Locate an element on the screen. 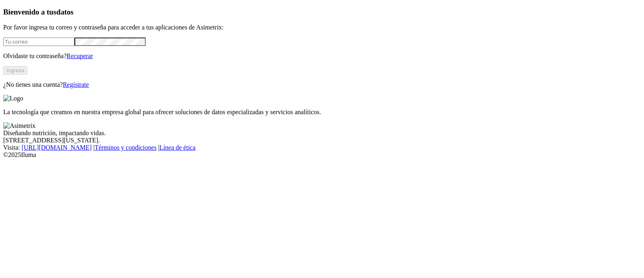 The width and height of the screenshot is (644, 278). p: Olvidaste tu contraseña? is located at coordinates (322, 56).